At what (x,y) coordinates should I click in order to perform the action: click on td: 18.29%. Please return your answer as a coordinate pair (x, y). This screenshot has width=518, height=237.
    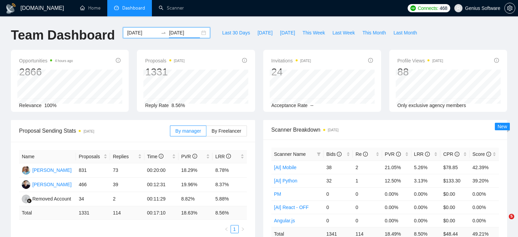
    Looking at the image, I should click on (196, 170).